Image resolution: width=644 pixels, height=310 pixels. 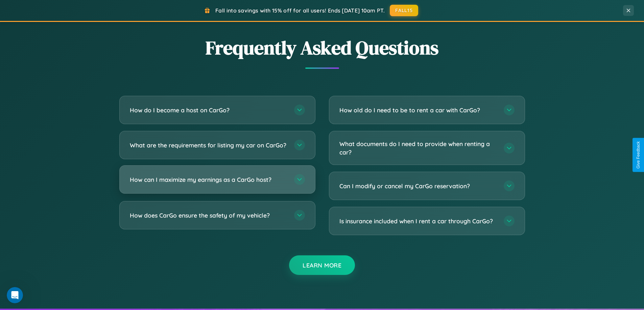 I want to click on h2: Frequently Asked Questions, so click(x=322, y=48).